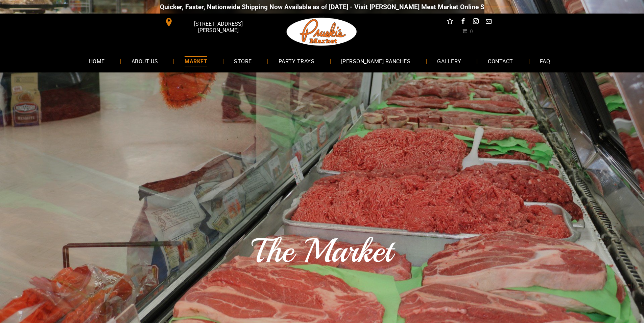 This screenshot has height=323, width=644. I want to click on a: STORE, so click(243, 61).